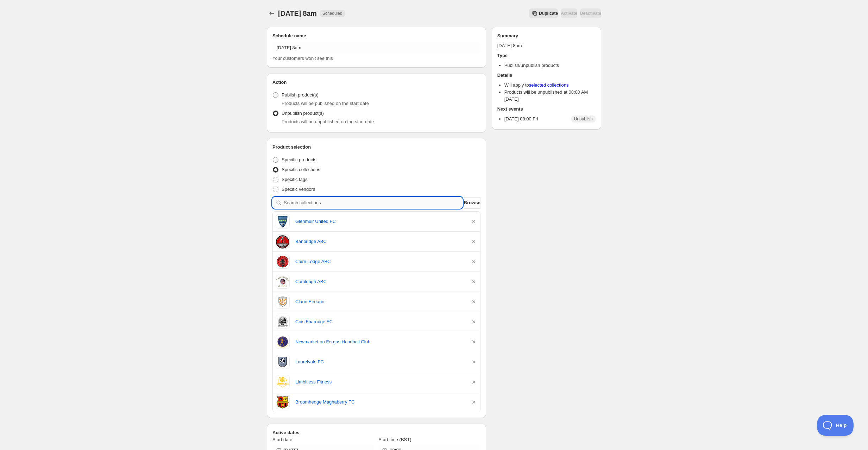 The width and height of the screenshot is (868, 450). I want to click on a: Cairn Lodge ABC, so click(380, 262).